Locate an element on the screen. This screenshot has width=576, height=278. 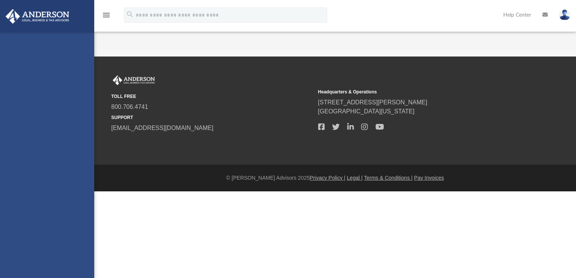
small: SUPPORT is located at coordinates (212, 118).